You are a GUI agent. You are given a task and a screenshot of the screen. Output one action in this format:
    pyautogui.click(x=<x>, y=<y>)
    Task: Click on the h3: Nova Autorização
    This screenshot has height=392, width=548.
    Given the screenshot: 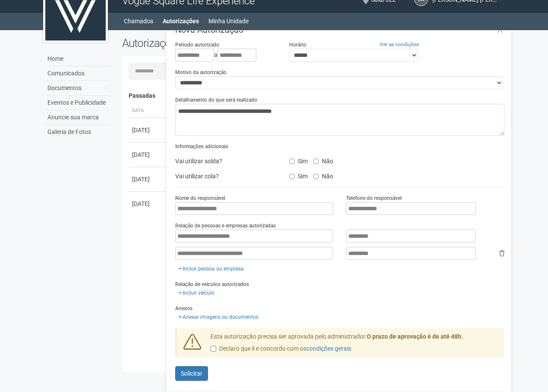 What is the action you would take?
    pyautogui.click(x=339, y=30)
    